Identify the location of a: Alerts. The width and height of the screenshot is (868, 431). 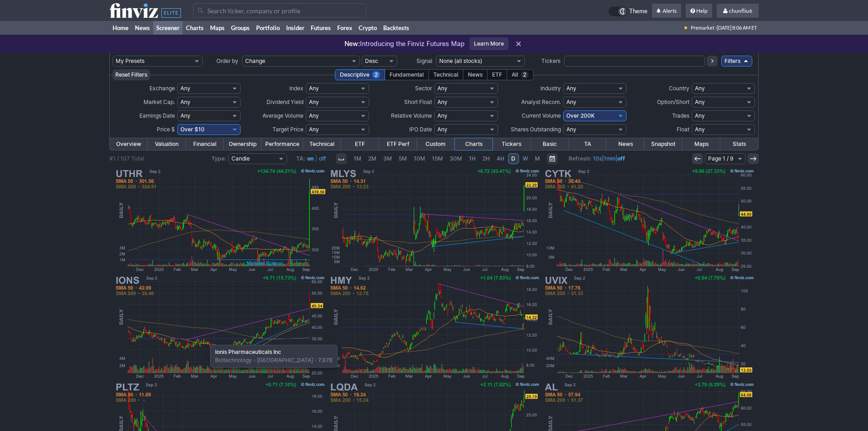
(667, 11).